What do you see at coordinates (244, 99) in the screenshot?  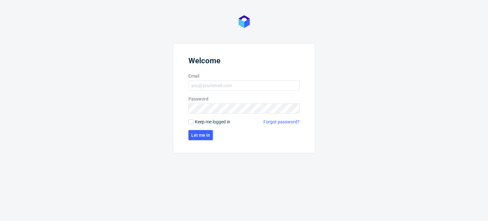 I see `label: Password` at bounding box center [244, 99].